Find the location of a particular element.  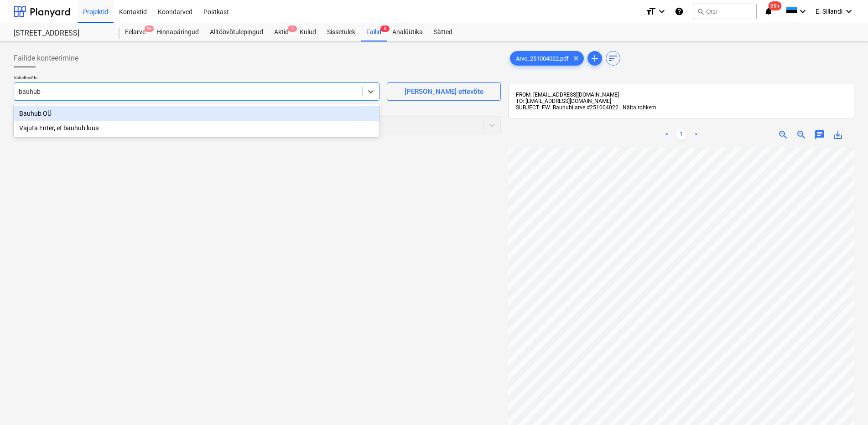

span: 99+ is located at coordinates (775, 6).